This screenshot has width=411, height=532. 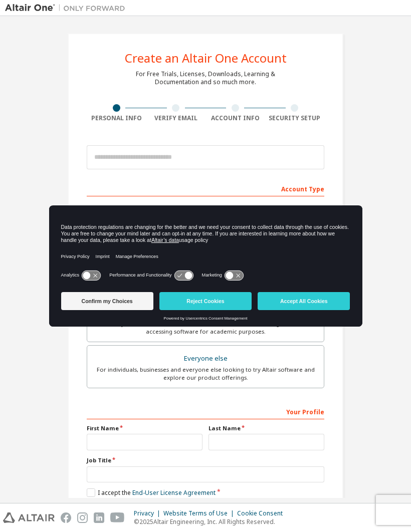 I want to click on div: Security Setup, so click(x=295, y=118).